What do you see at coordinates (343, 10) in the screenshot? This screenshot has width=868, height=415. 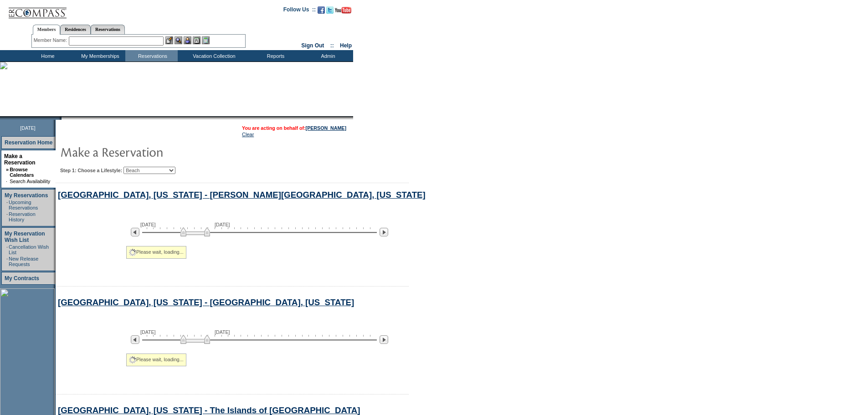 I see `img: Subscribe to our YouTube Channel` at bounding box center [343, 10].